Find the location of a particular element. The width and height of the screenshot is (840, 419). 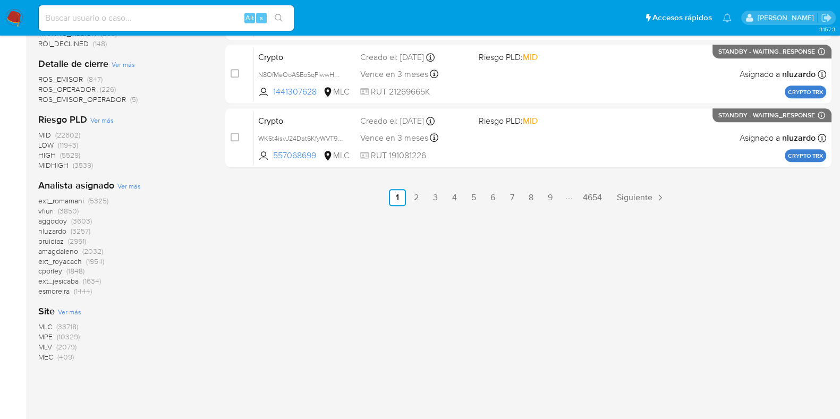

a: Salir is located at coordinates (826, 18).